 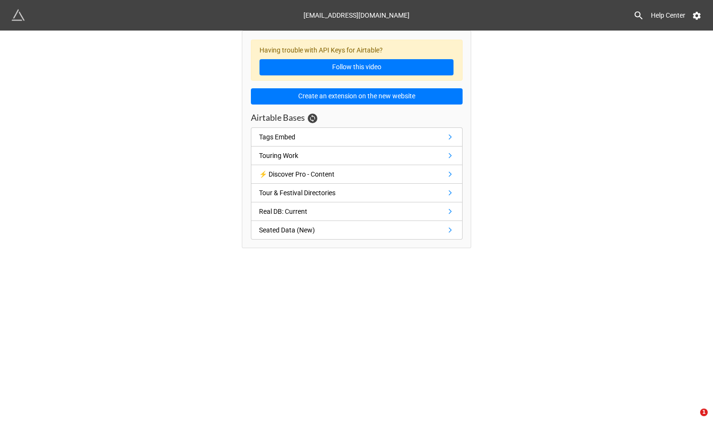 I want to click on a: Touring Work, so click(x=356, y=156).